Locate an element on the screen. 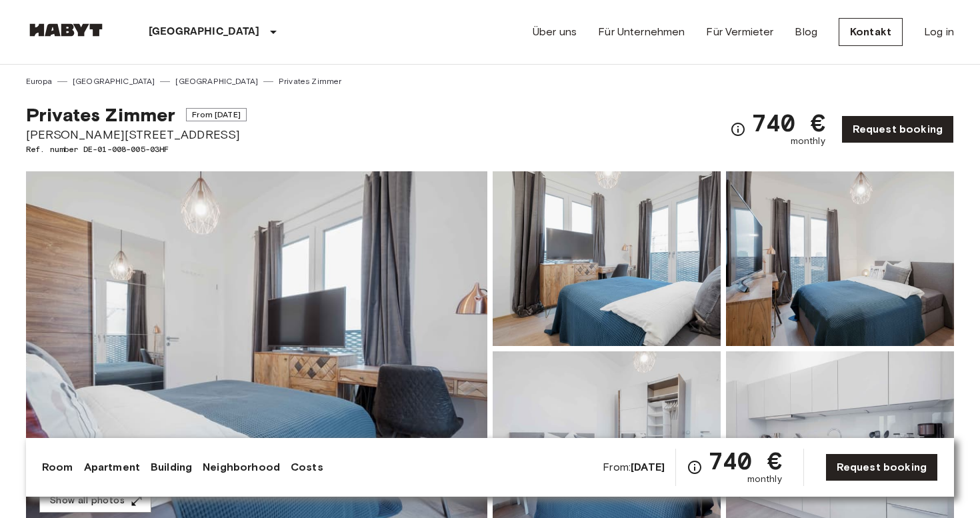  a: Log in is located at coordinates (938, 32).